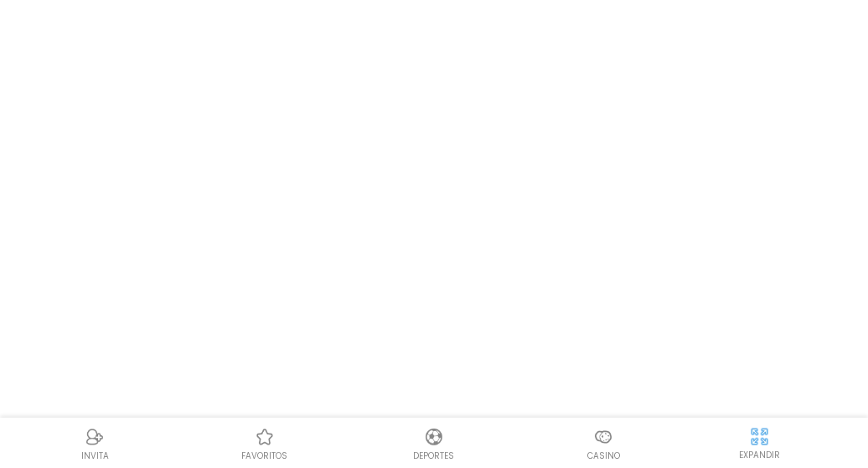 The image size is (868, 468). I want to click on a: Casino FavoritosCasino Favoritosfavoritos, so click(264, 443).